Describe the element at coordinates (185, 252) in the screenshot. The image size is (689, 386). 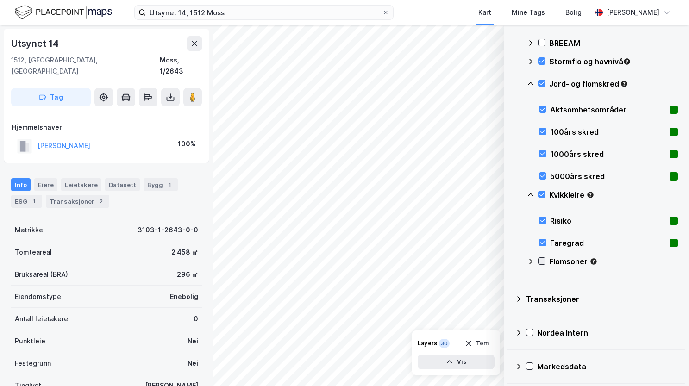
I see `div: 2 458 ㎡` at that location.